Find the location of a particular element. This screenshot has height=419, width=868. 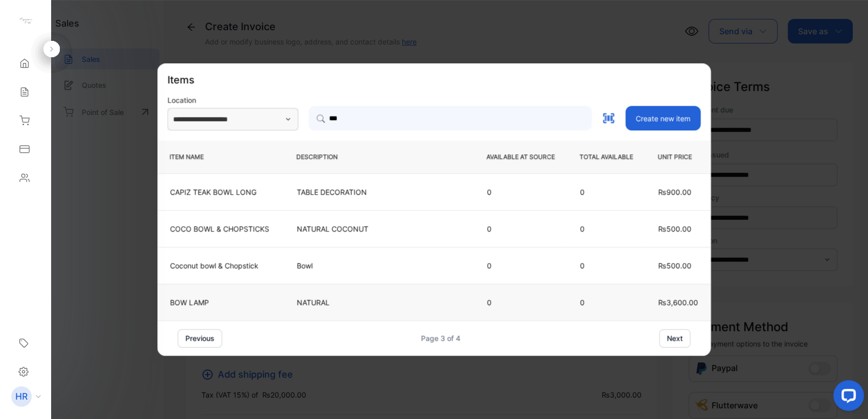

p: TOTAL AVAILABLE is located at coordinates (606, 157).